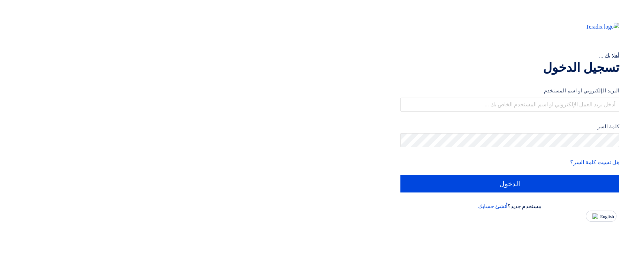  Describe the element at coordinates (510, 207) in the screenshot. I see `div: مستخدم جديد؟` at that location.